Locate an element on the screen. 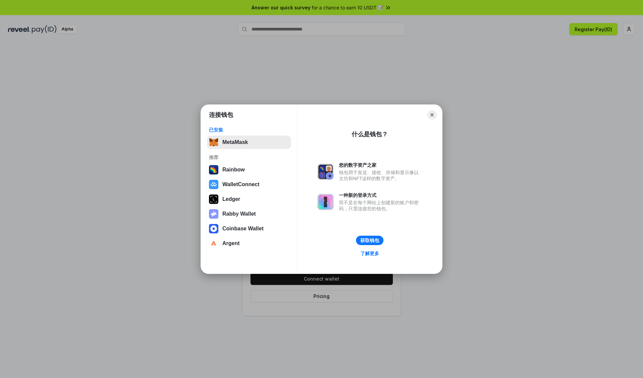 The image size is (643, 378). div: 您的数字资产之家 is located at coordinates (380, 165).